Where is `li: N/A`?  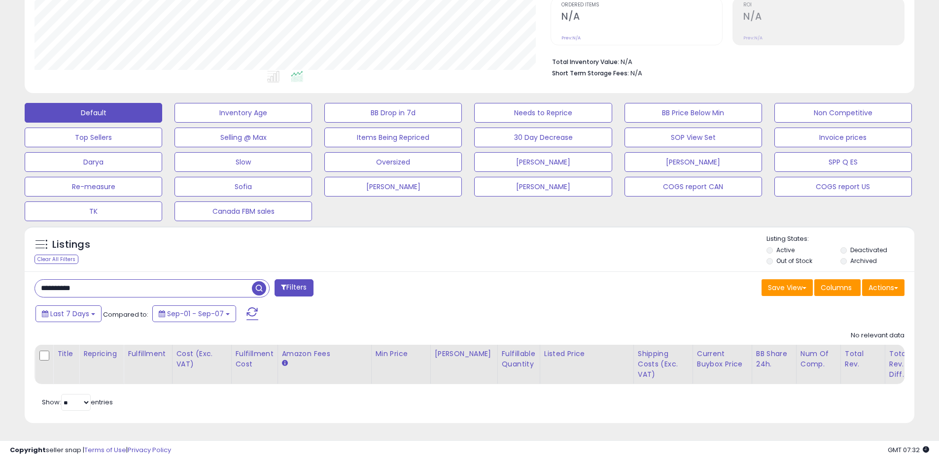 li: N/A is located at coordinates (725, 61).